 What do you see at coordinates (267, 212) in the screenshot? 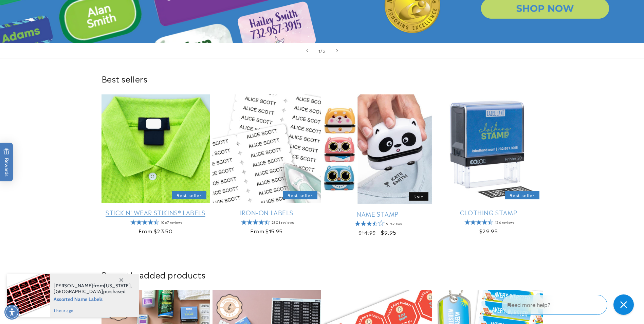
I see `a: Iron-On Labels` at bounding box center [267, 212].